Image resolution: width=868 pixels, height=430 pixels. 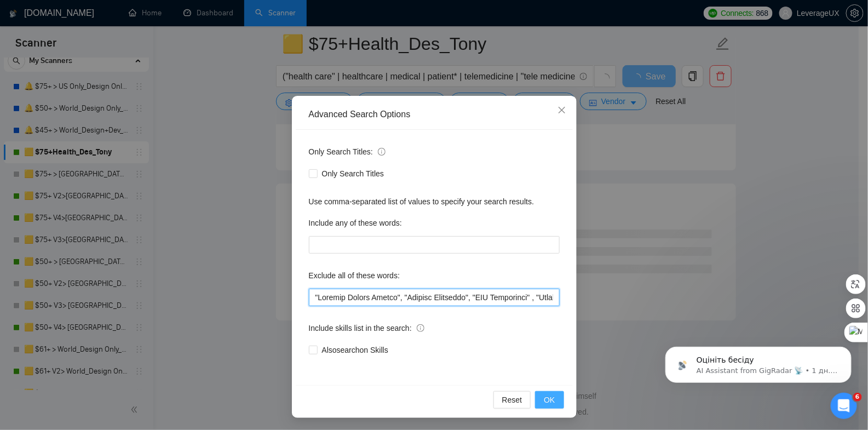 I want to click on div: Advanced Search Options, so click(x=434, y=114).